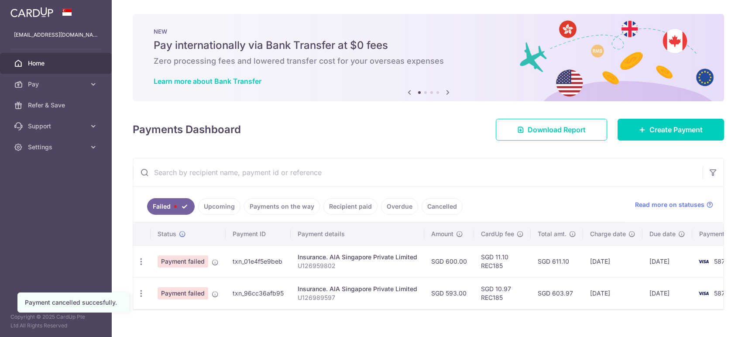 The height and width of the screenshot is (337, 745). What do you see at coordinates (676, 130) in the screenshot?
I see `span: Create Payment` at bounding box center [676, 130].